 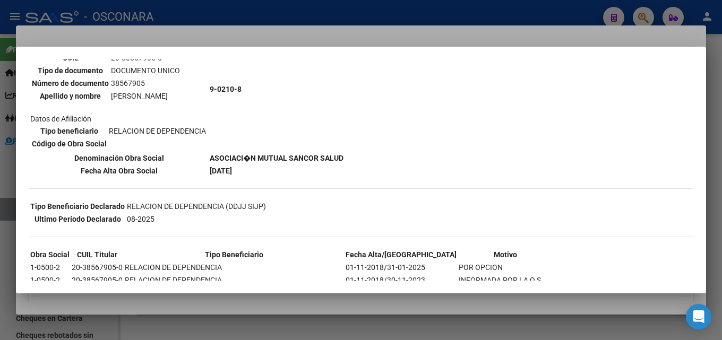 I want to click on th: Tipo Beneficiario Declarado, so click(x=77, y=206).